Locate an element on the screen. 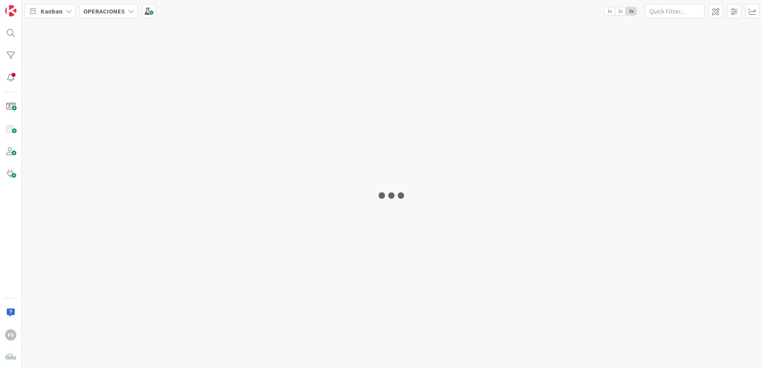 The width and height of the screenshot is (762, 368). span: 2x is located at coordinates (620, 11).